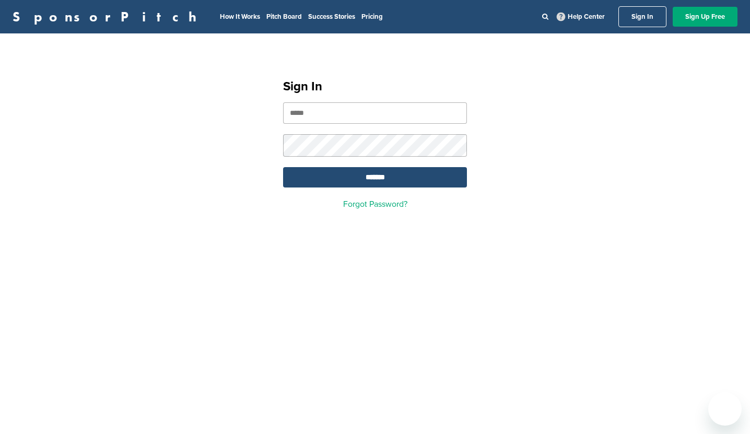 The height and width of the screenshot is (434, 750). What do you see at coordinates (284, 17) in the screenshot?
I see `a: Pitch Board` at bounding box center [284, 17].